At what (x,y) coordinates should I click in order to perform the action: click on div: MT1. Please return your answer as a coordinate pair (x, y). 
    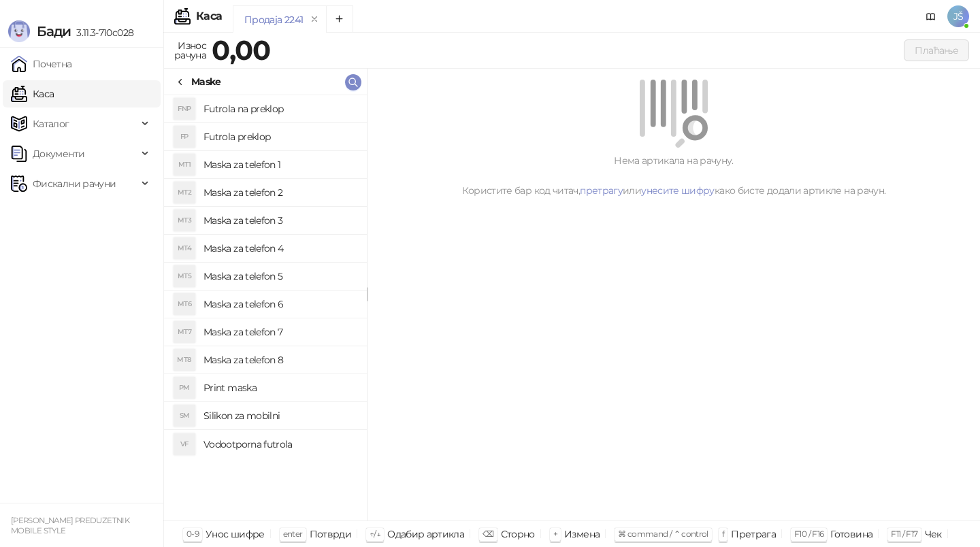
    Looking at the image, I should click on (185, 165).